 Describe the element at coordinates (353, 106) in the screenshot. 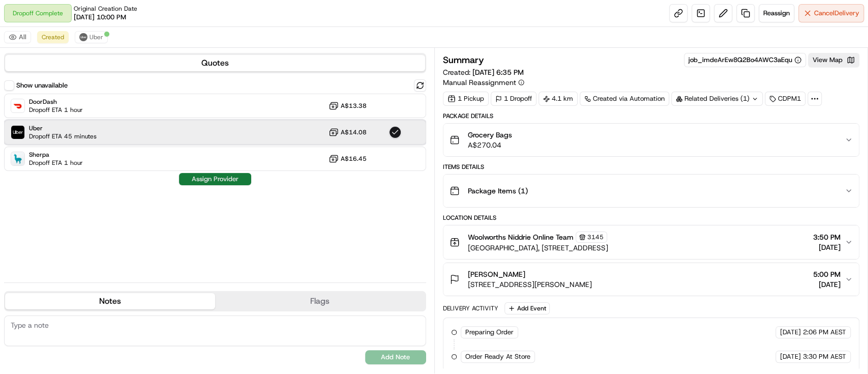

I see `span: A$13.38` at that location.